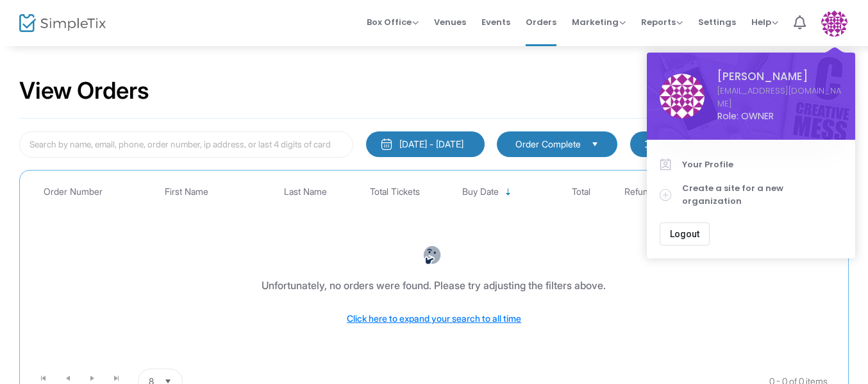 This screenshot has height=384, width=868. Describe the element at coordinates (387, 144) in the screenshot. I see `img: monthly` at that location.